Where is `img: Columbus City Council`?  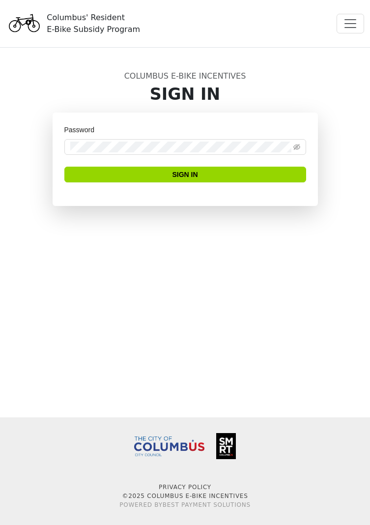 img: Columbus City Council is located at coordinates (169, 446).